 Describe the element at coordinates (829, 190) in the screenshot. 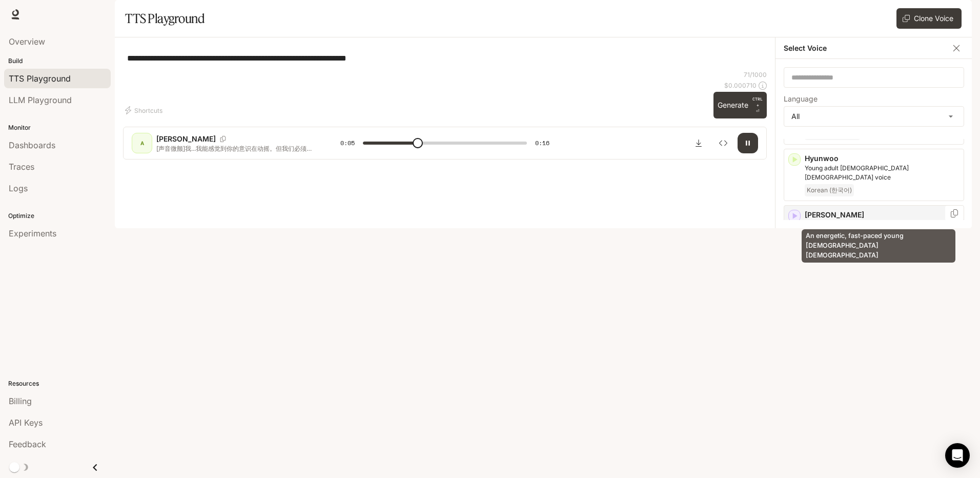

I see `span: Korean (한국어)` at that location.